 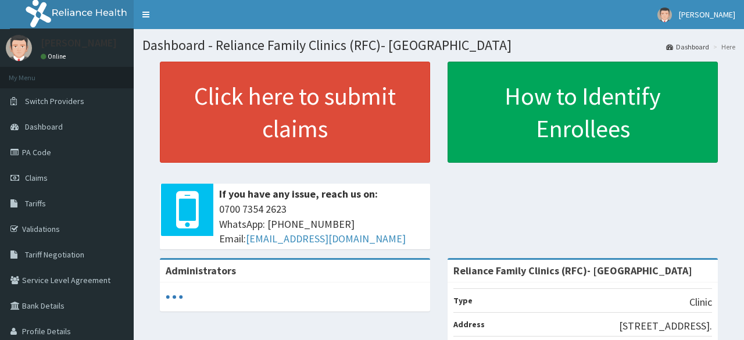 What do you see at coordinates (55, 255) in the screenshot?
I see `span: Tariff Negotiation` at bounding box center [55, 255].